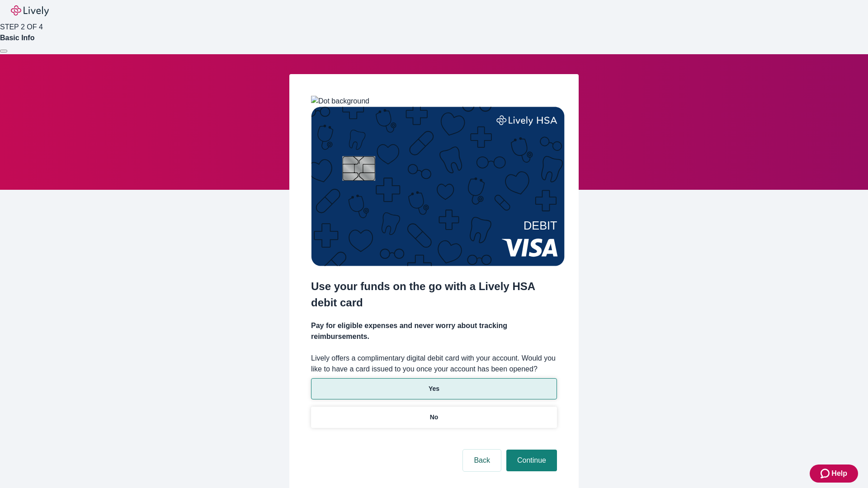 The height and width of the screenshot is (488, 868). Describe the element at coordinates (434, 417) in the screenshot. I see `p: No` at that location.